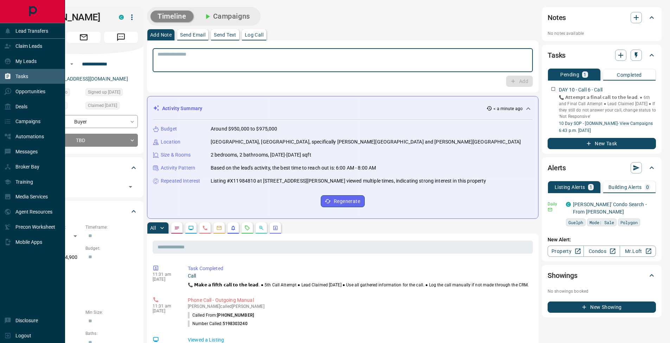  What do you see at coordinates (602, 291) in the screenshot?
I see `p: No showings booked` at bounding box center [602, 291].